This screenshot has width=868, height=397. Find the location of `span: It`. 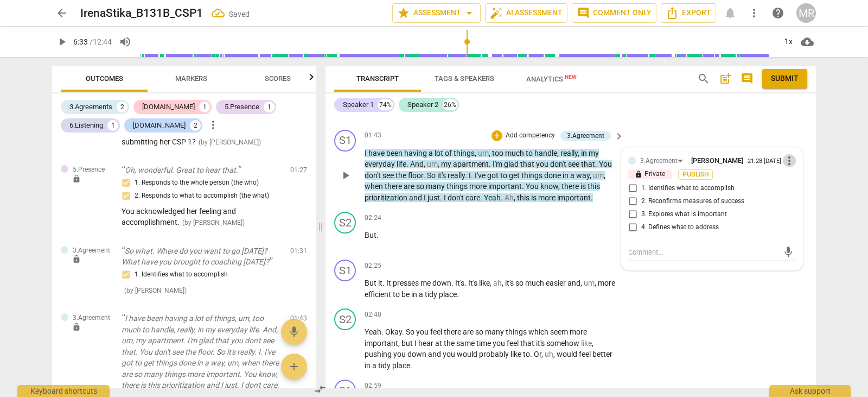

span: It is located at coordinates (389, 283).